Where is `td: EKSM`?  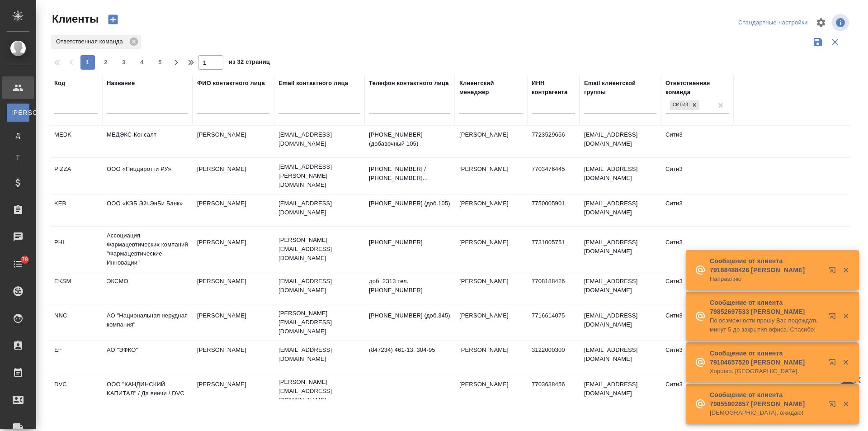 td: EKSM is located at coordinates (76, 288).